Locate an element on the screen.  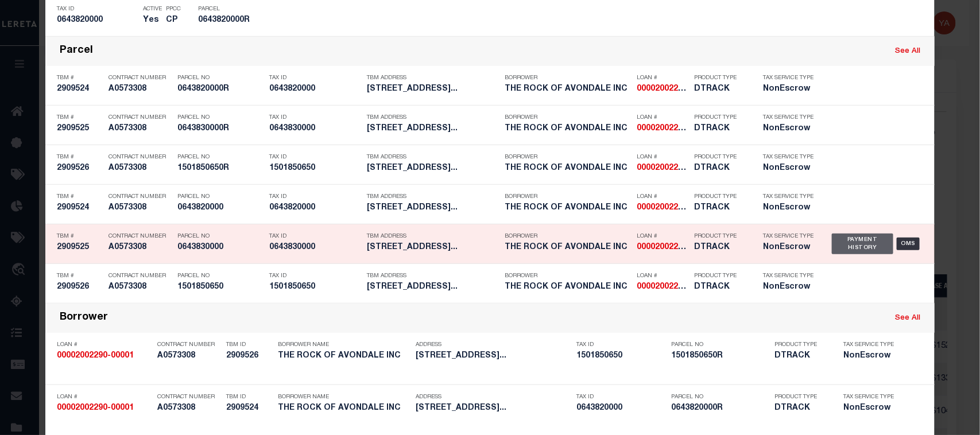
div: Borrower is located at coordinates (84, 318).